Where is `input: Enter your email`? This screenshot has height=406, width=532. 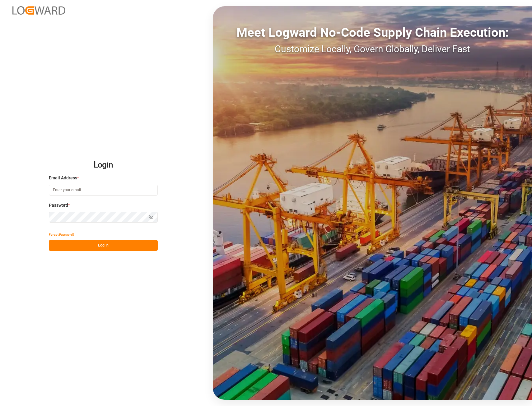
input: Enter your email is located at coordinates (103, 190).